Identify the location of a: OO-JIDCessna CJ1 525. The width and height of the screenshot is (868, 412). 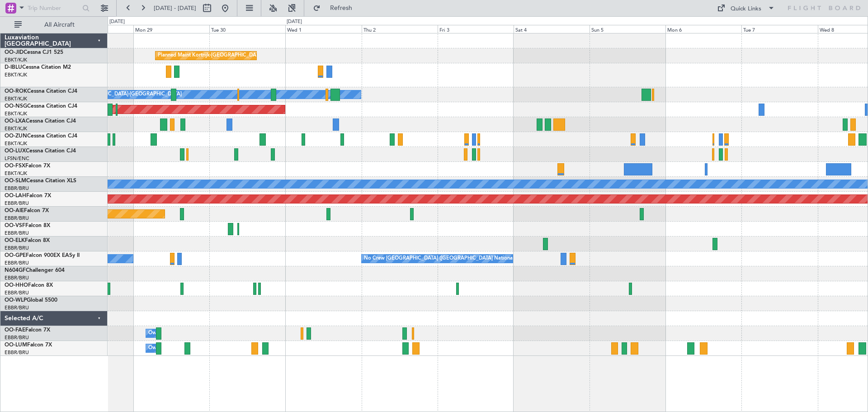
(34, 53).